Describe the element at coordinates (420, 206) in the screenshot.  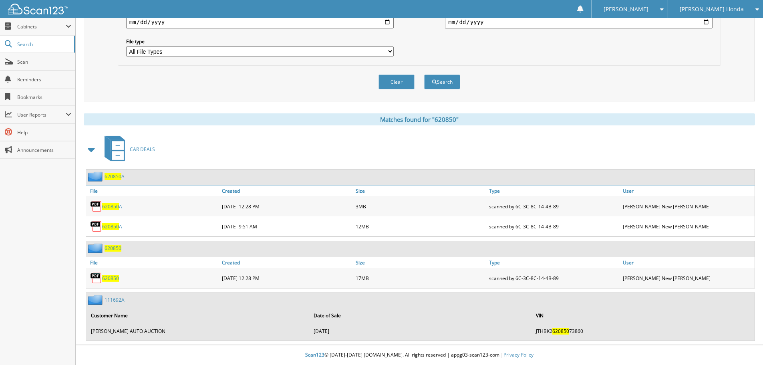
I see `div: 3MB` at that location.